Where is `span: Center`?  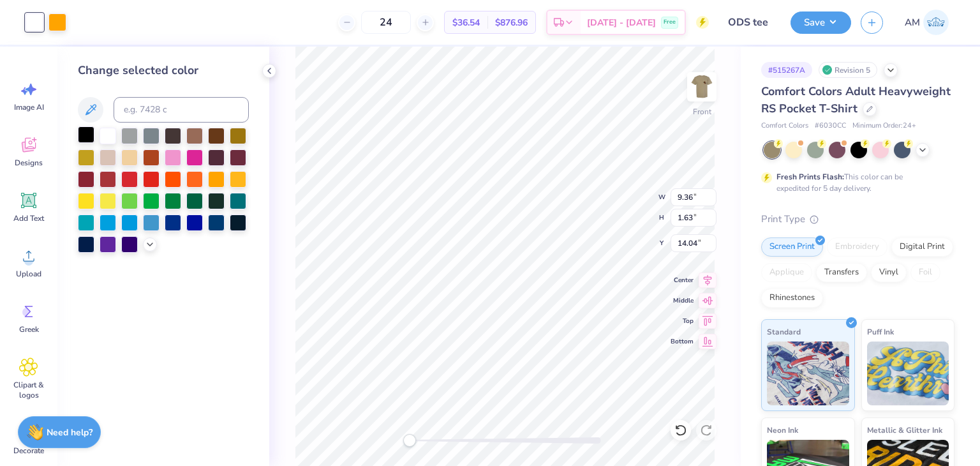 span: Center is located at coordinates (682, 280).